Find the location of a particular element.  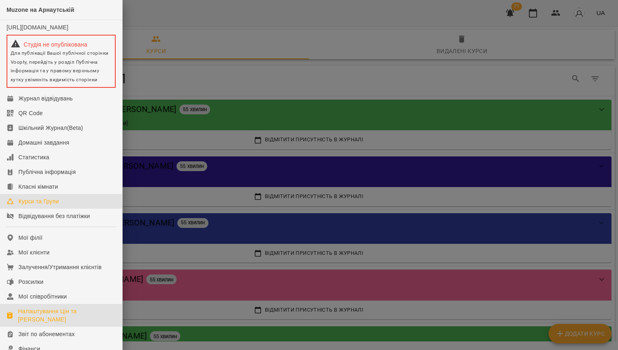

div: Шкільний Журнал(Beta) is located at coordinates (51, 128).